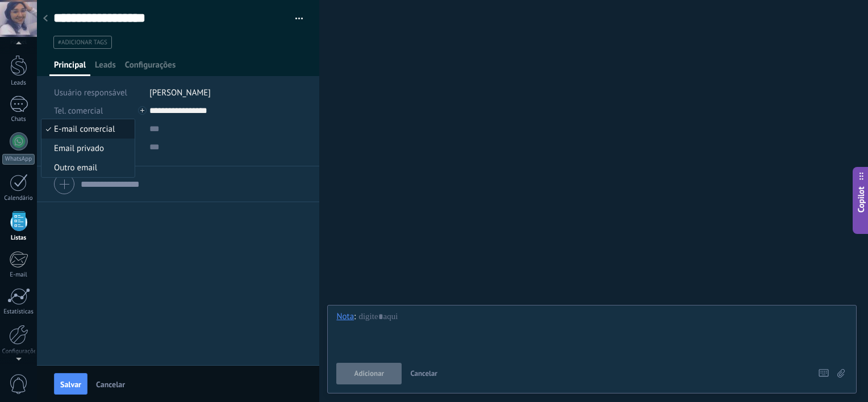  I want to click on div: Usuário responsável, so click(97, 93).